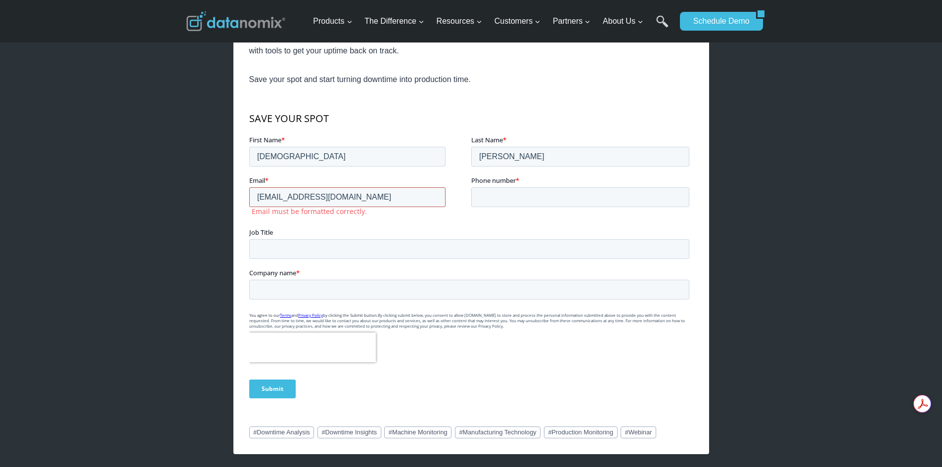 The height and width of the screenshot is (467, 942). Describe the element at coordinates (332, 21) in the screenshot. I see `span: Products` at that location.